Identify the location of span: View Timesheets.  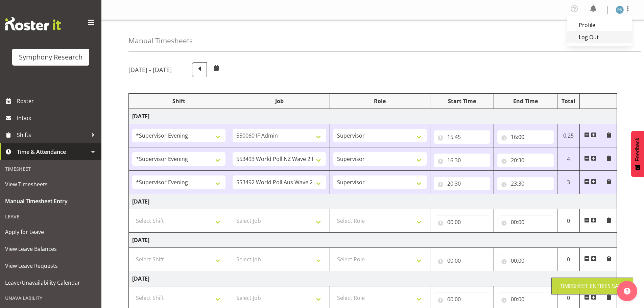
(51, 184).